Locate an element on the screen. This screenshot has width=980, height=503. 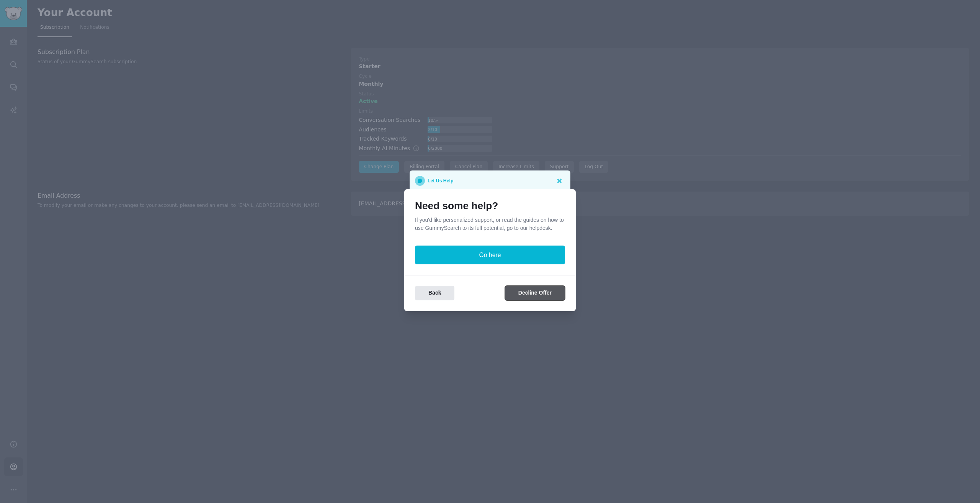
h1: Need some help? is located at coordinates (490, 206).